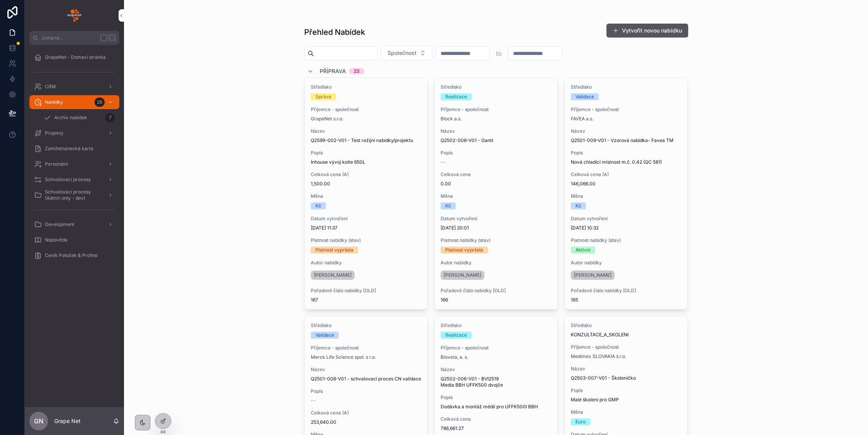  What do you see at coordinates (327, 119) in the screenshot?
I see `span: GrapeNet s.r.o.` at bounding box center [327, 119].